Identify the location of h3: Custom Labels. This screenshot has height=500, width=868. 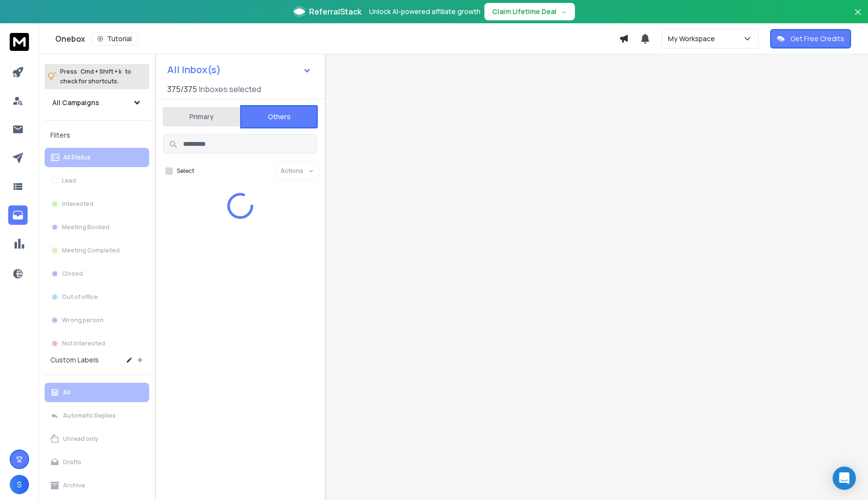
(75, 360).